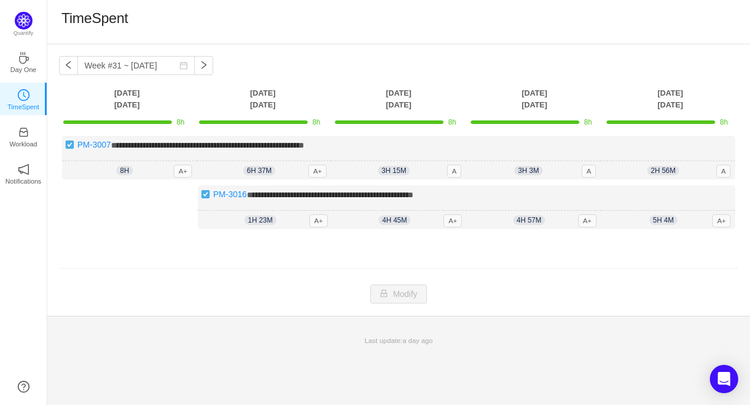 This screenshot has width=750, height=405. Describe the element at coordinates (24, 107) in the screenshot. I see `p: TimeSpent` at that location.